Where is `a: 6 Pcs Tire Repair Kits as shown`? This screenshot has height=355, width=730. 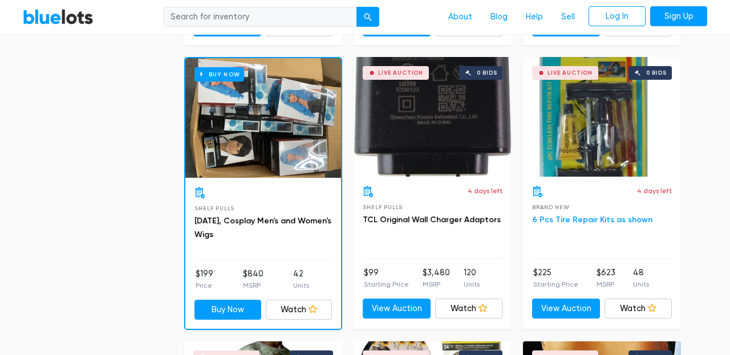
a: 6 Pcs Tire Repair Kits as shown is located at coordinates (592, 220).